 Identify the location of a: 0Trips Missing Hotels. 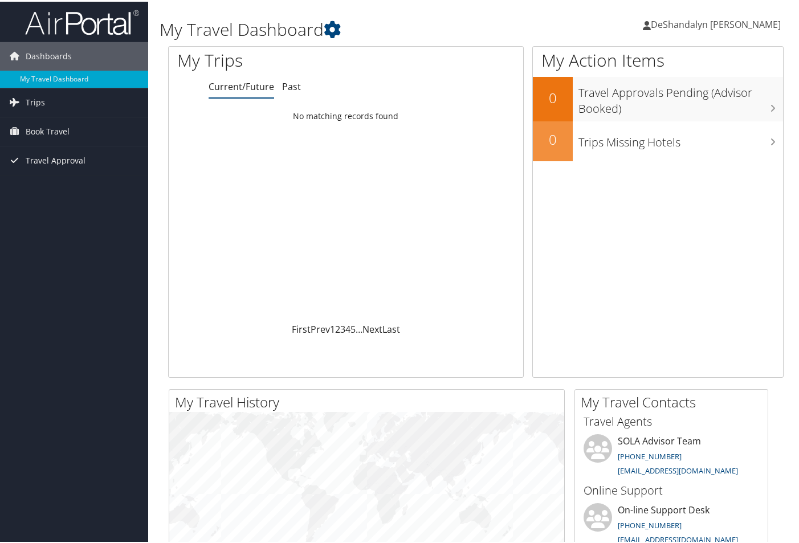
(658, 140).